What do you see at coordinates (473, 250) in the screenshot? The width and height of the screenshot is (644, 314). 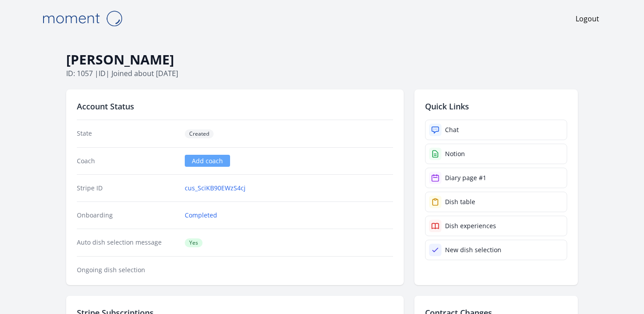 I see `div: New dish selection` at bounding box center [473, 250].